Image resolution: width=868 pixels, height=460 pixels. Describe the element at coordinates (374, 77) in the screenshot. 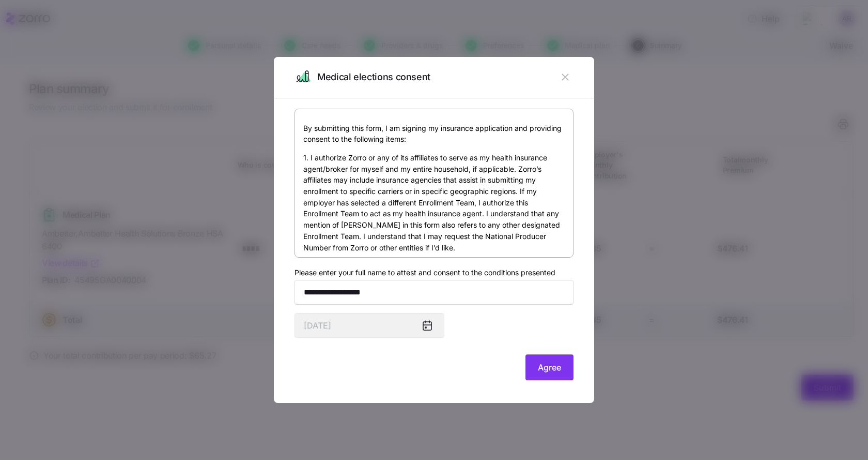

I see `span: Medical elections consent` at that location.